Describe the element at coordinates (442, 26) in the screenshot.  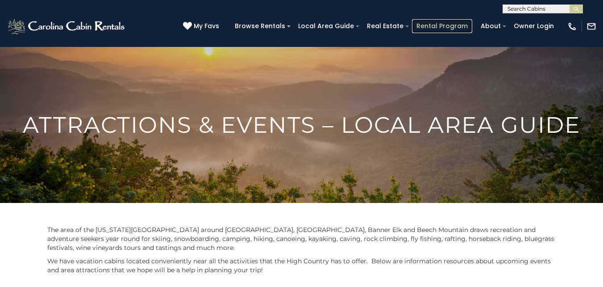
I see `a: Rental Program` at that location.